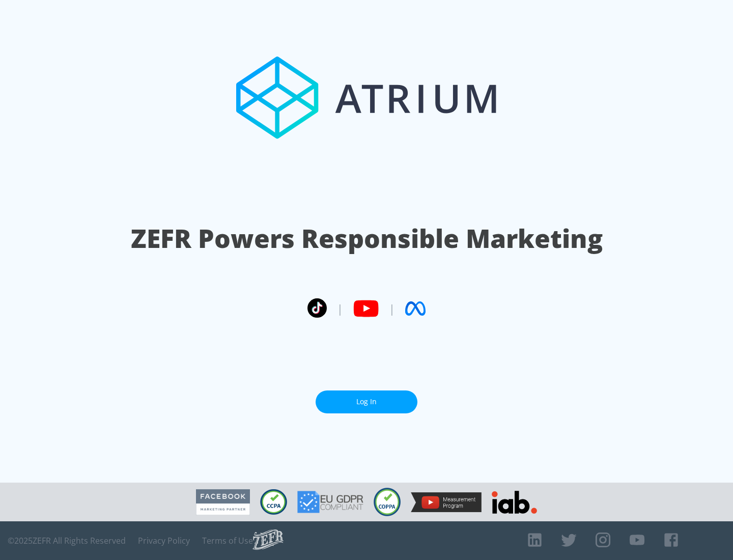  What do you see at coordinates (67, 541) in the screenshot?
I see `span: © 2025 ZEFR All Rights Reserved` at bounding box center [67, 541].